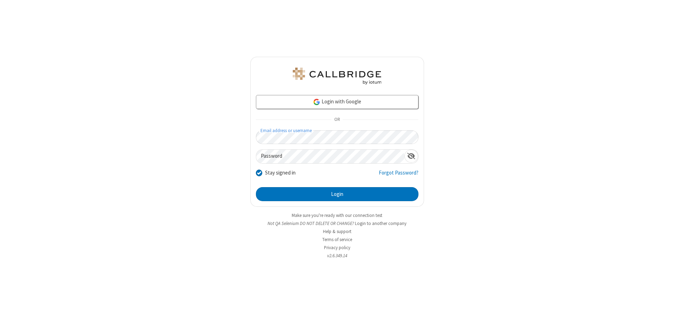 The width and height of the screenshot is (674, 321). Describe the element at coordinates (280, 173) in the screenshot. I see `label: Stay signed in` at that location.